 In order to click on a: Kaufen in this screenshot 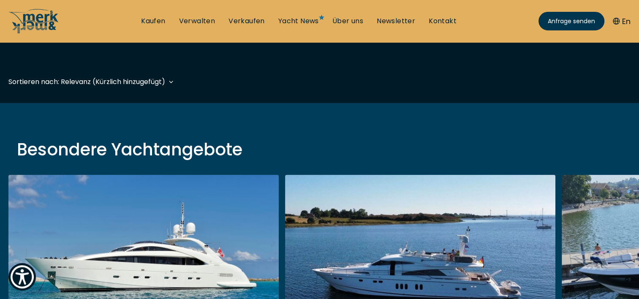, I will do `click(153, 21)`.